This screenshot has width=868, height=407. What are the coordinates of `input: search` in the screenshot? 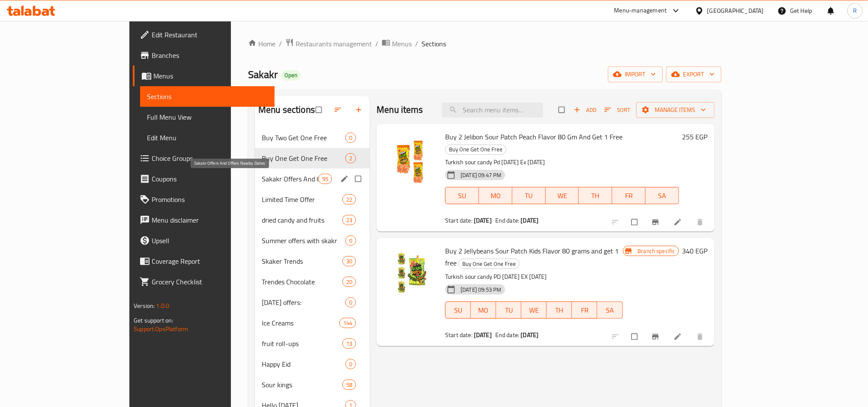 It's located at (492, 110).